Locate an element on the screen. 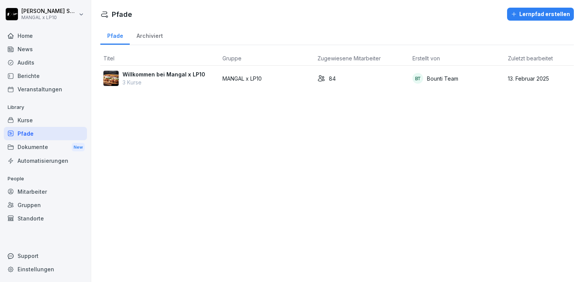  span: Zuletzt bearbeitet is located at coordinates (531, 58).